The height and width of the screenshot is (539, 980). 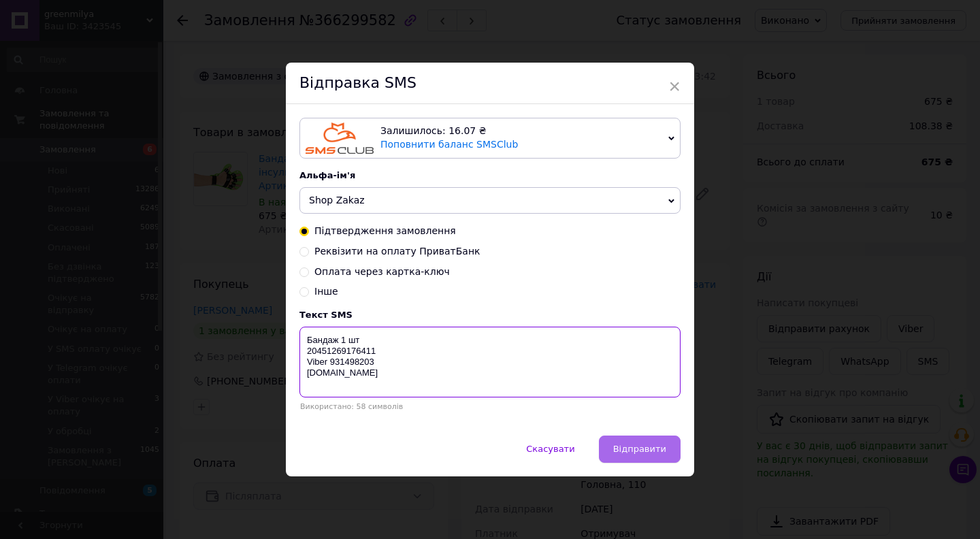 I want to click on span: Інше, so click(x=326, y=292).